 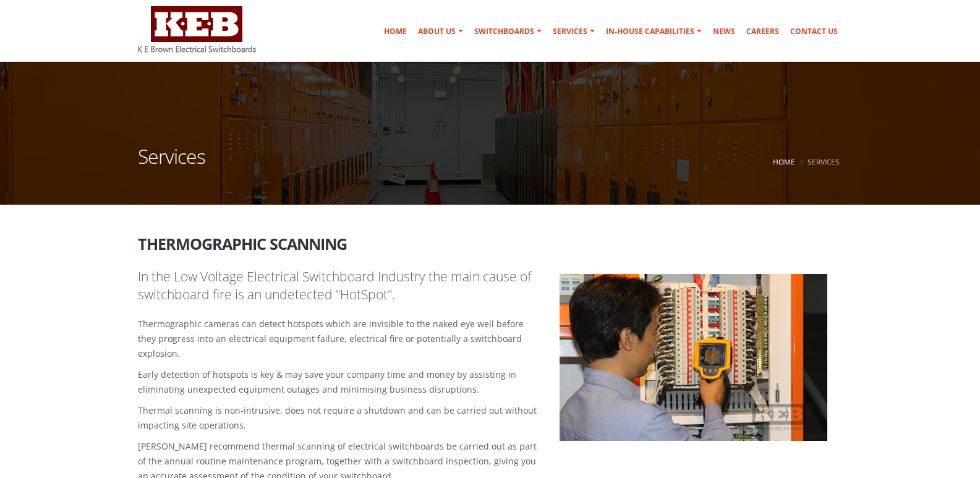 I want to click on a: In-house Capabilities, so click(x=653, y=31).